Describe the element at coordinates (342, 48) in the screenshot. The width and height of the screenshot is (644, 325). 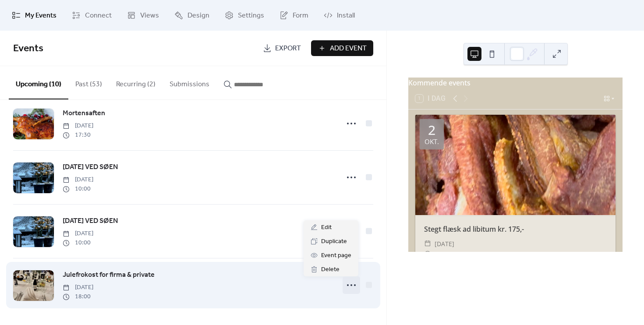
I see `button: Add Event` at that location.